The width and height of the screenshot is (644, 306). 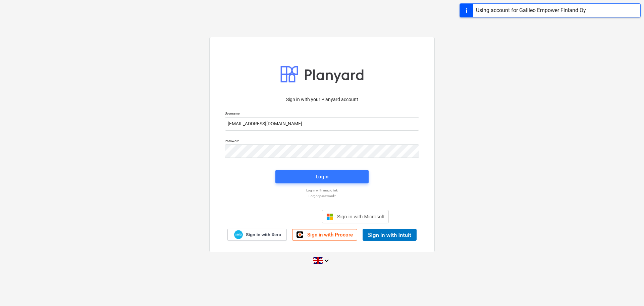 What do you see at coordinates (322, 196) in the screenshot?
I see `p: Forgot password?` at bounding box center [322, 196].